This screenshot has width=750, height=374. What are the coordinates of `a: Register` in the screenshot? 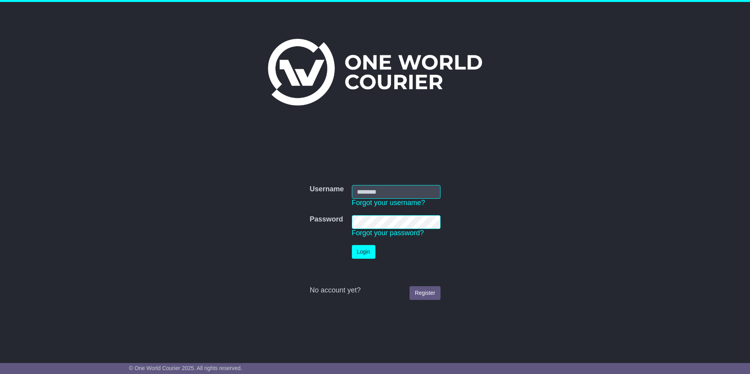 It's located at (425, 293).